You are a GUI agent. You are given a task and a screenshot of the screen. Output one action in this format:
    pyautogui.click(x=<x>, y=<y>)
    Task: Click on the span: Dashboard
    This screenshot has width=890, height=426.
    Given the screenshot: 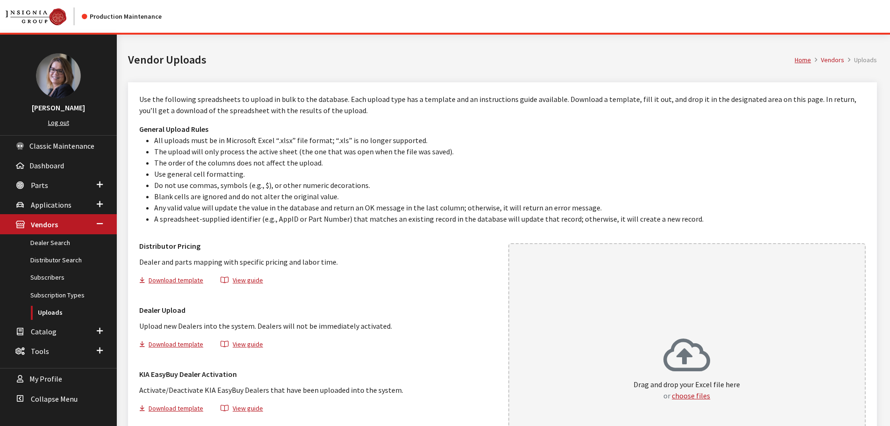 What is the action you would take?
    pyautogui.click(x=47, y=165)
    